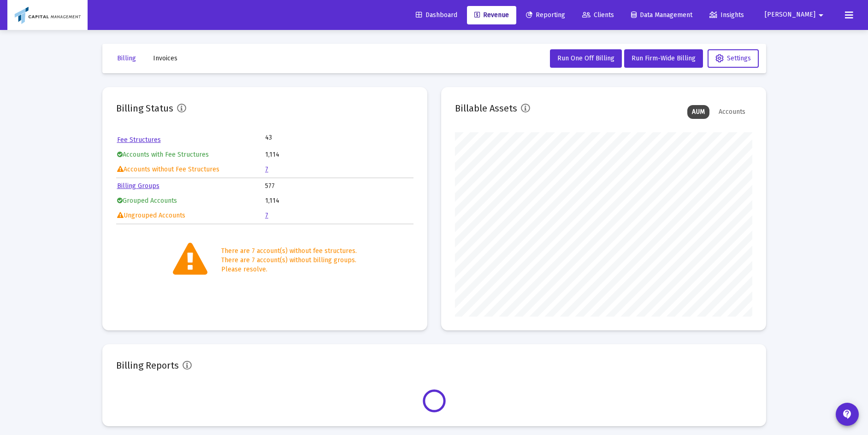 This screenshot has width=868, height=435. What do you see at coordinates (491, 14) in the screenshot?
I see `span: Revenue` at bounding box center [491, 14].